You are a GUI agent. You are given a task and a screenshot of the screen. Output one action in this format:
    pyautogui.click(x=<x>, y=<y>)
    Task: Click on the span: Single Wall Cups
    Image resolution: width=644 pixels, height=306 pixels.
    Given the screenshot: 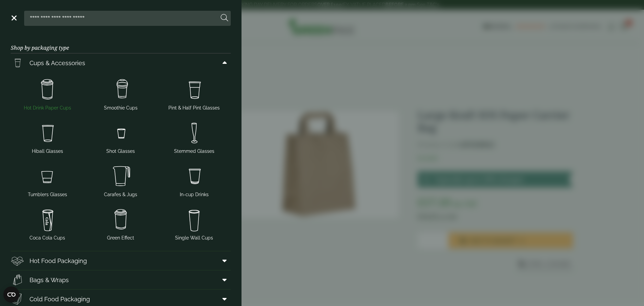 What is the action you would take?
    pyautogui.click(x=194, y=238)
    